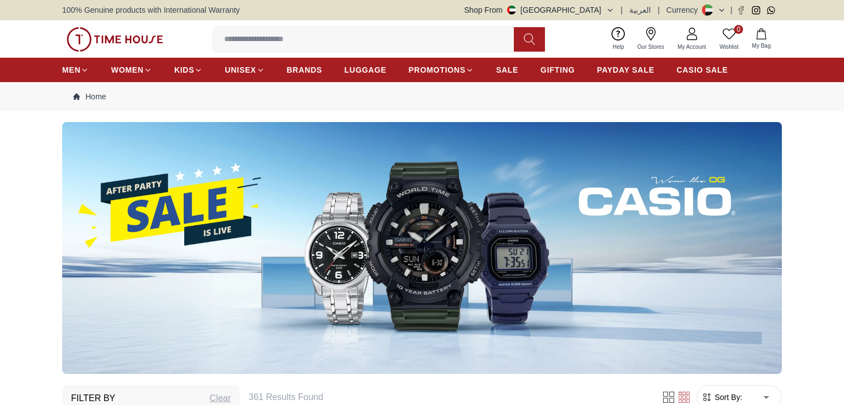 The height and width of the screenshot is (405, 844). I want to click on img: United Arab Emirates, so click(511, 10).